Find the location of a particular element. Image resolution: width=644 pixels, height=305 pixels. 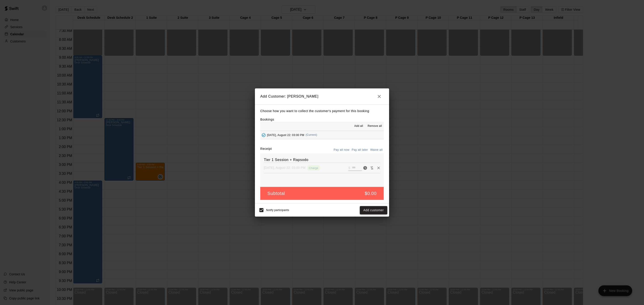

button: Waive all is located at coordinates (376, 150).